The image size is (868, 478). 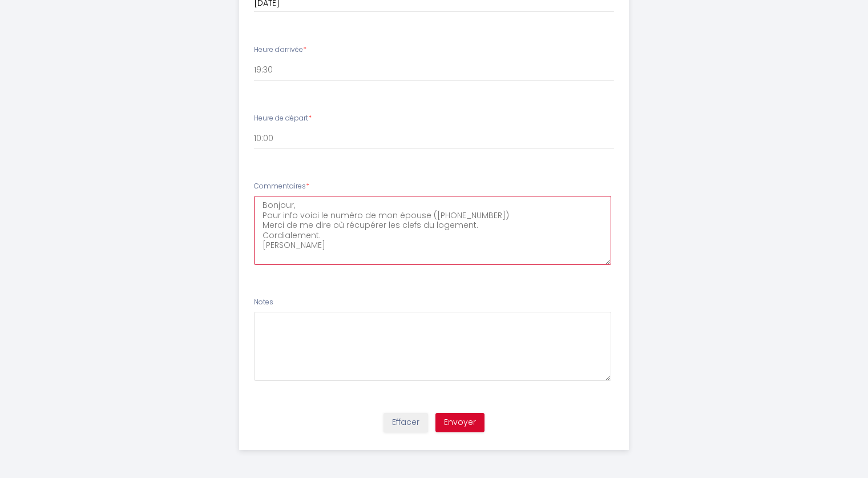 I want to click on label: Commentaires, so click(x=282, y=186).